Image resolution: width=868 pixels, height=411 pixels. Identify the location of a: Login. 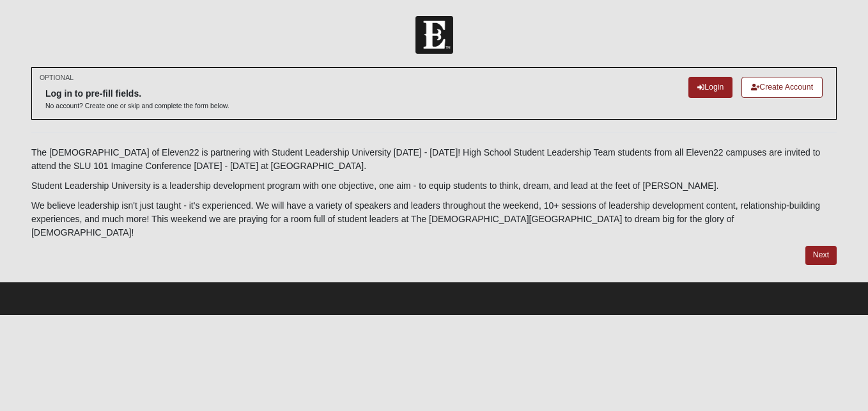
(710, 87).